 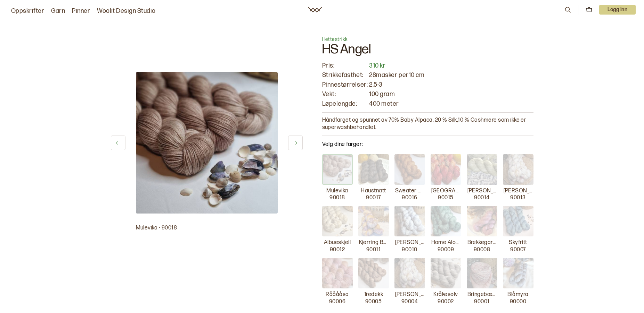 I want to click on p: 90001, so click(x=482, y=302).